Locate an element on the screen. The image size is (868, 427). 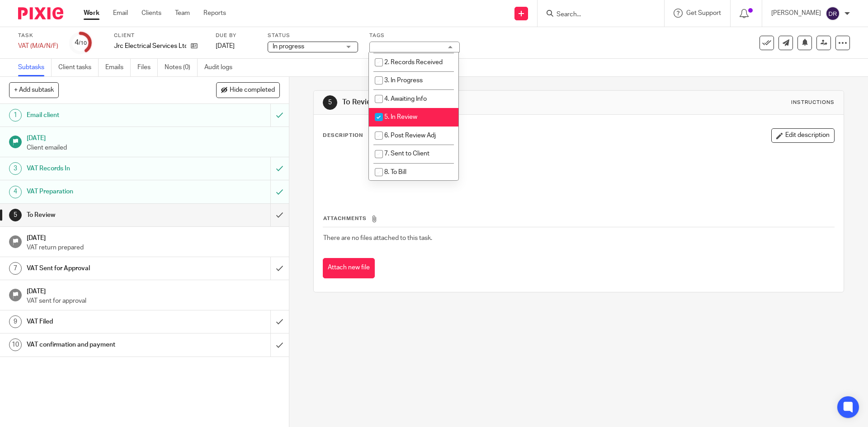
span: 2. Records Received is located at coordinates (413, 63).